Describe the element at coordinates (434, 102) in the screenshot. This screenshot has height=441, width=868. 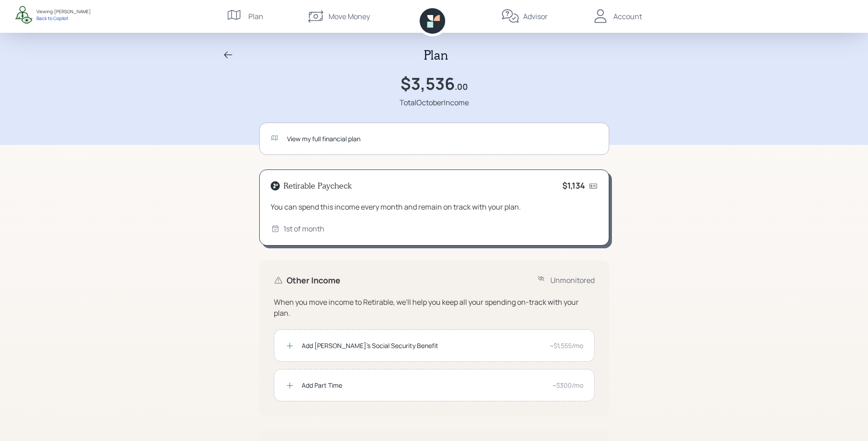
I see `div: Total October Income` at that location.